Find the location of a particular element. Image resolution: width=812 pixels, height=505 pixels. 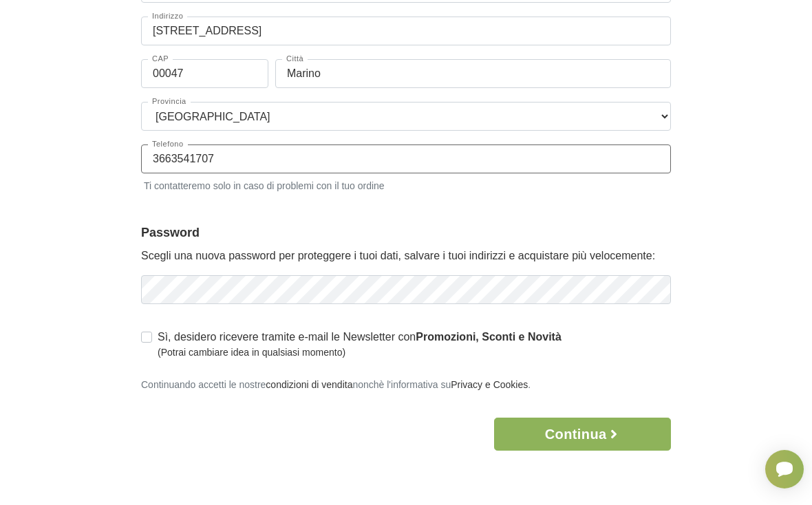

button: Continua is located at coordinates (583, 434).